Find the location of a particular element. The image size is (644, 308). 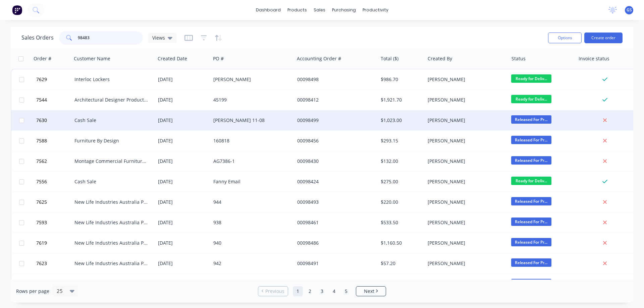

div: 00098461 is located at coordinates (334, 223).